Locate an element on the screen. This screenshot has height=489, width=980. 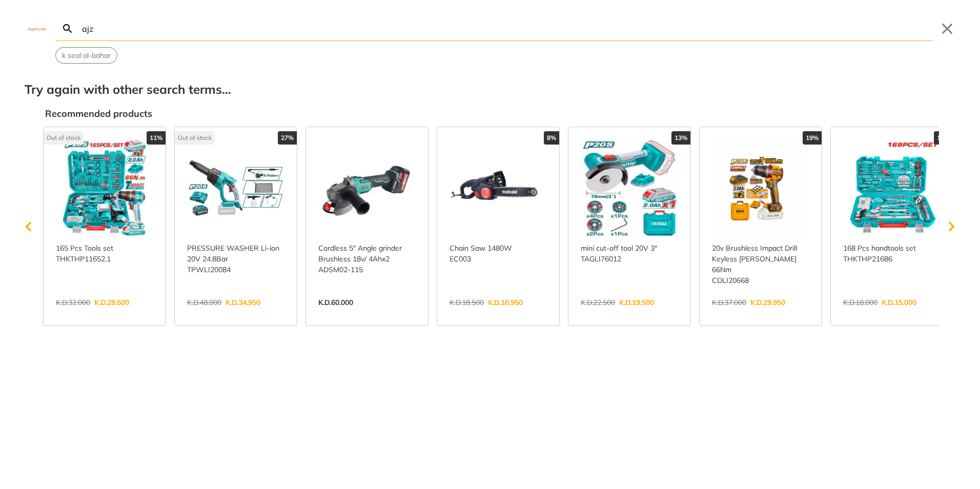
svg: Scroll left is located at coordinates (29, 226).